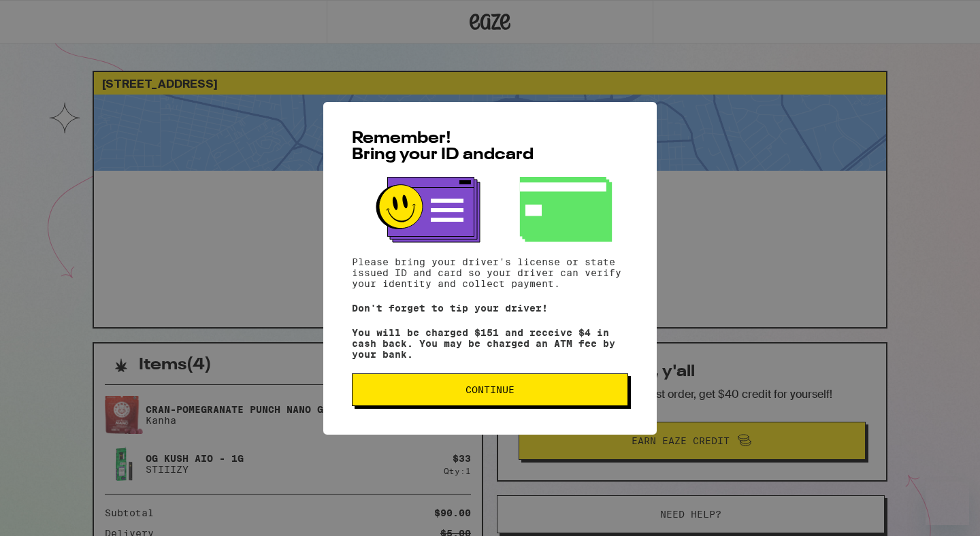  I want to click on p: Please bring your driver's license or state issued ID and card so your driver can verify your ide..., so click(490, 273).